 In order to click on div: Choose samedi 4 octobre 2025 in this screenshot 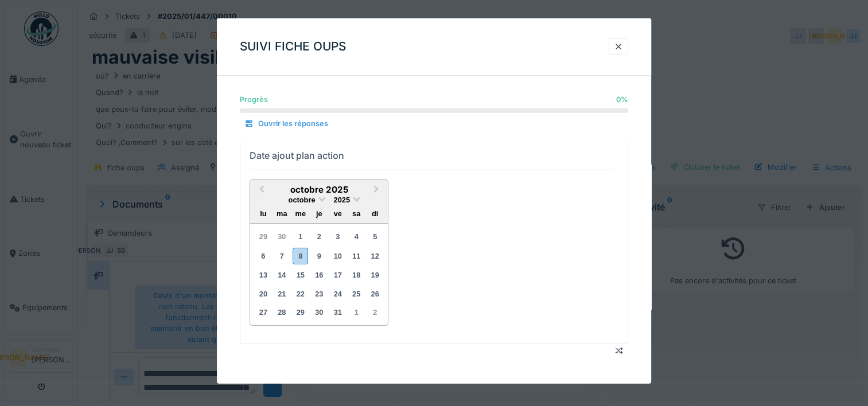, I will do `click(356, 236)`.